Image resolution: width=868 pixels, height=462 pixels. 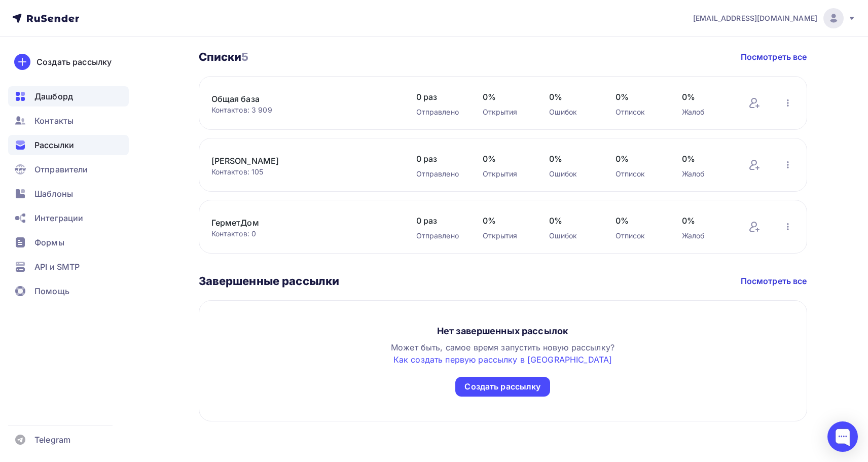 What do you see at coordinates (298, 223) in the screenshot?
I see `a: ГерметДом` at bounding box center [298, 223].